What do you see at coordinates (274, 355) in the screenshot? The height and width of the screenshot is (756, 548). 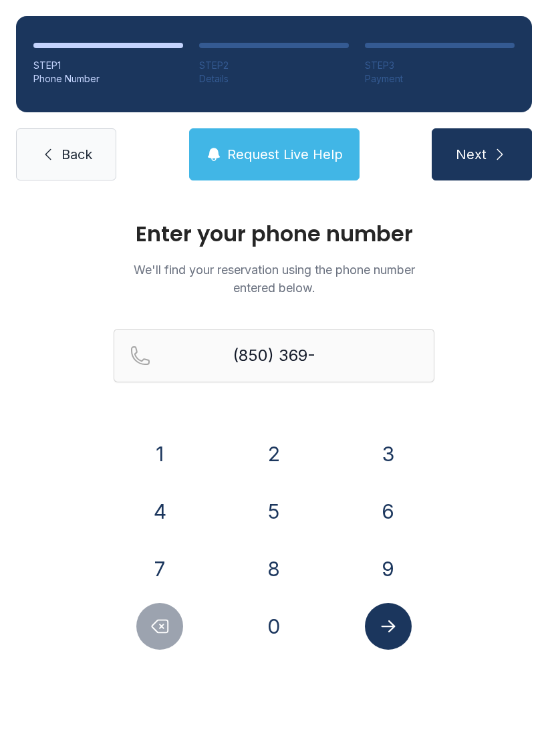 I see `input: Reservation phone number` at bounding box center [274, 355].